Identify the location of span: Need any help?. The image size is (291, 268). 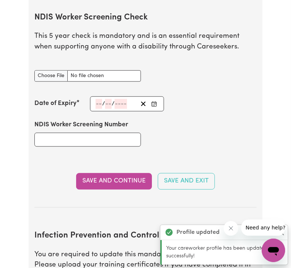
(24, 8).